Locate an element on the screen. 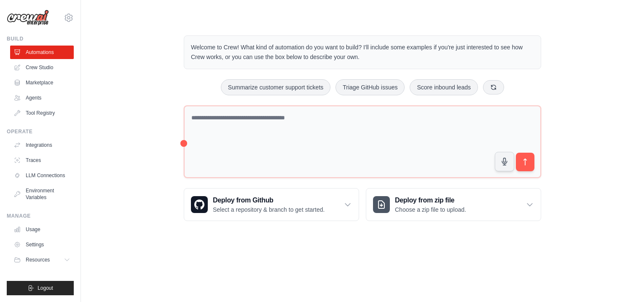 This screenshot has height=302, width=644. a: Tool Registry is located at coordinates (42, 113).